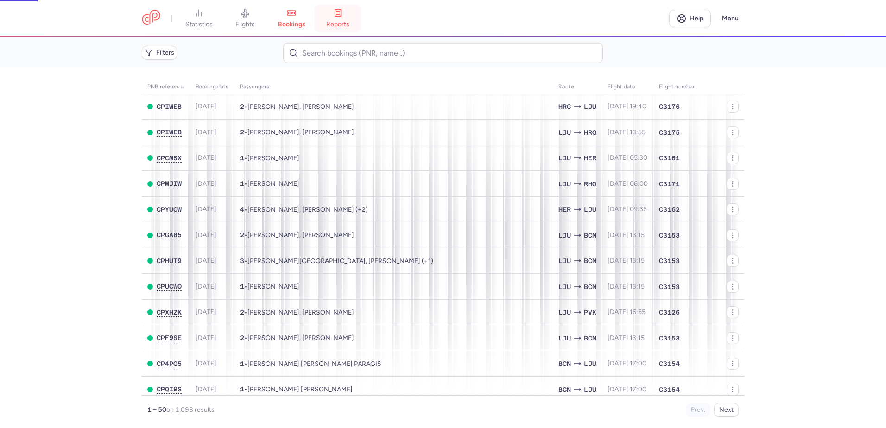  Describe the element at coordinates (169, 286) in the screenshot. I see `span: CPUCWO` at that location.